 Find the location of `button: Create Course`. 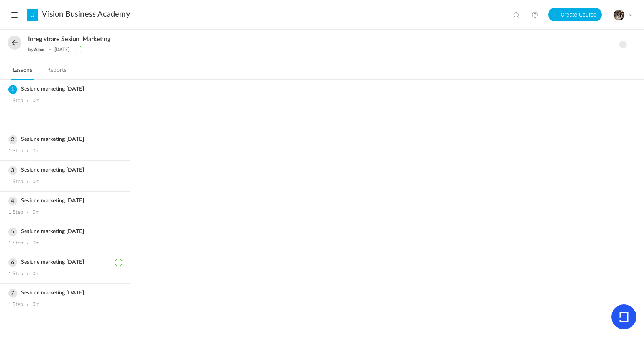

button: Create Course is located at coordinates (575, 14).